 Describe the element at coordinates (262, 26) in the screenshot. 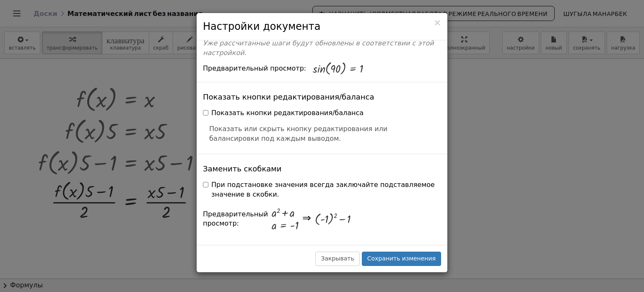

I see `font: Настройки документа` at that location.